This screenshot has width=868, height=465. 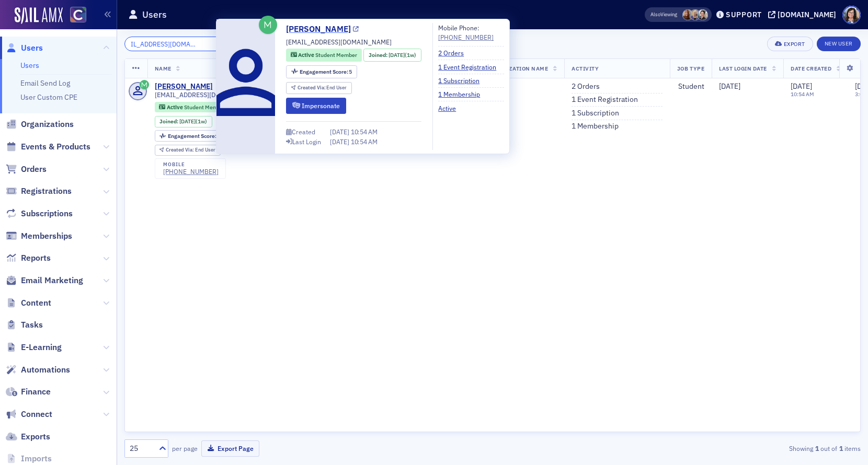 What do you see at coordinates (42, 348) in the screenshot?
I see `span: E-Learning` at bounding box center [42, 348].